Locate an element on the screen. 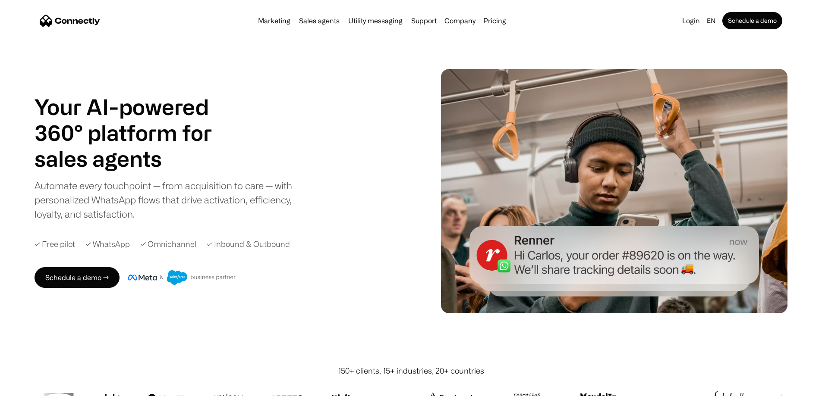 The image size is (822, 396). img: Meta and Salesforce business partner badge. is located at coordinates (182, 278).